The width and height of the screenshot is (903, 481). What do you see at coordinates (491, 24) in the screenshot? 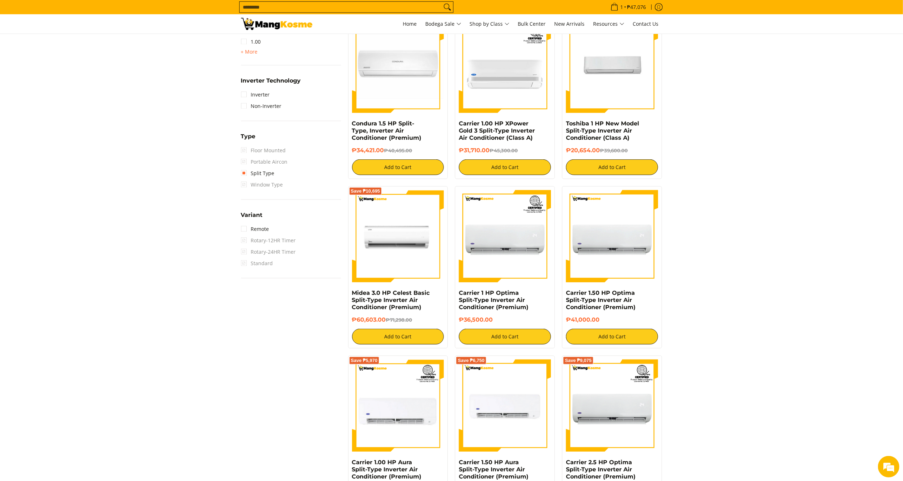
I see `nav: Main Menu` at bounding box center [491, 24].